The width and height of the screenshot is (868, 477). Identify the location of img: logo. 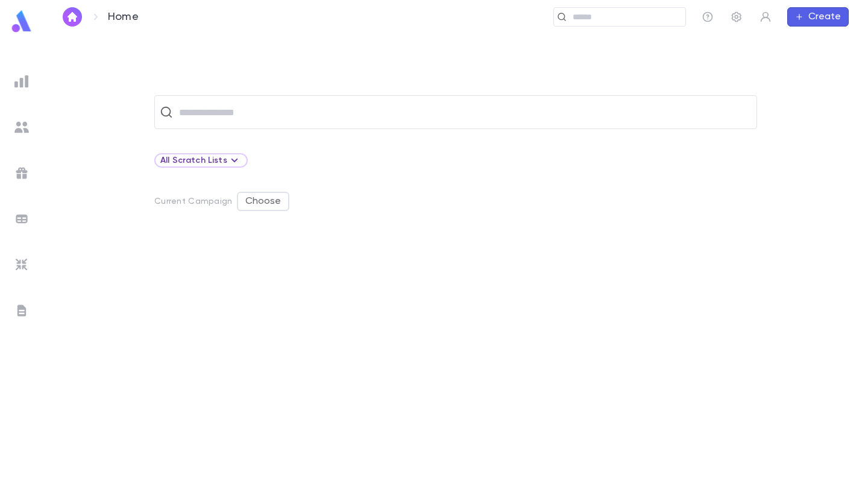
(22, 21).